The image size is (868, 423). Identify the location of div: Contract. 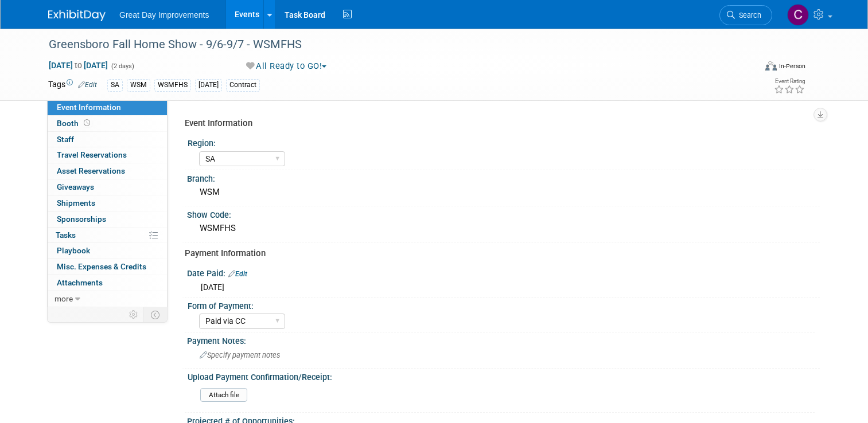
(243, 85).